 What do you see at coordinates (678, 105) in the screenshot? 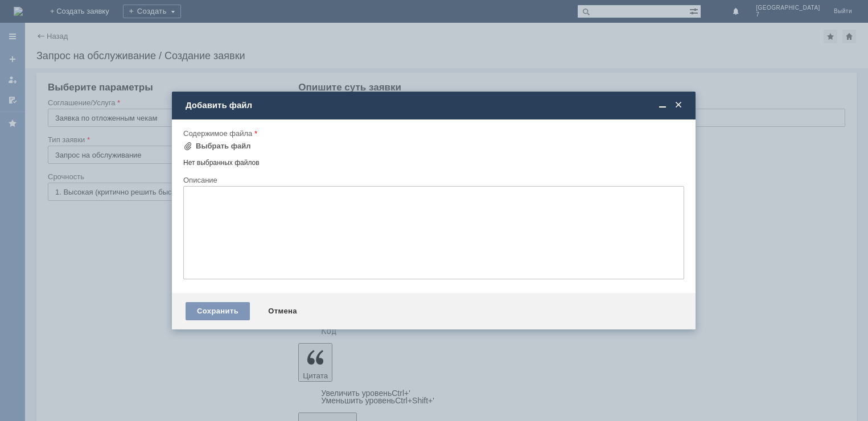
I see `span: Закрыть` at bounding box center [678, 105].